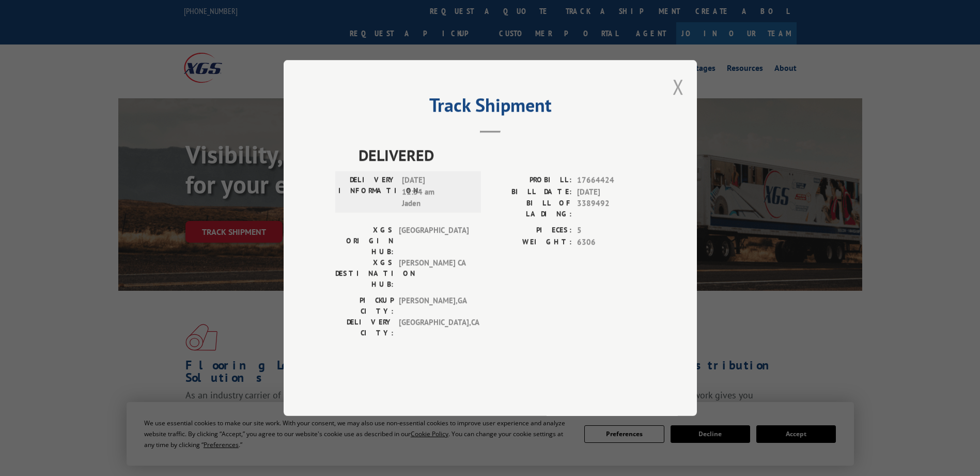 The image size is (980, 476). Describe the element at coordinates (365, 306) in the screenshot. I see `label: PICKUP CITY:` at that location.